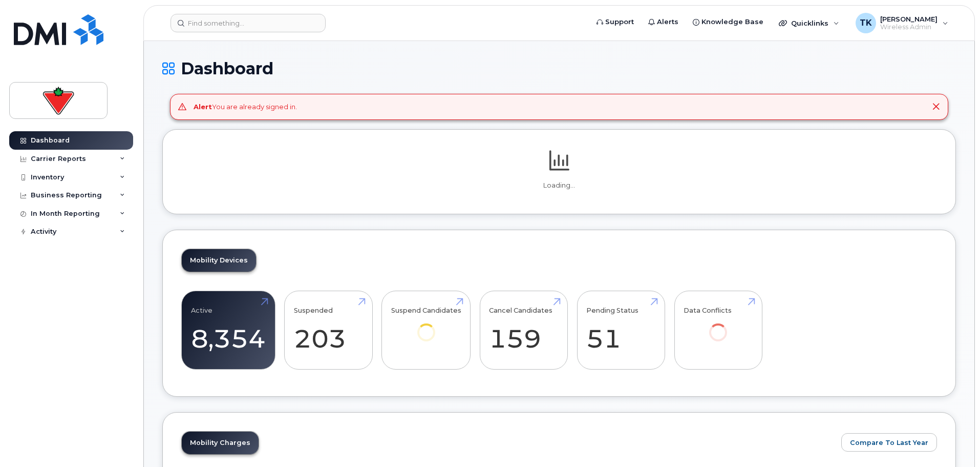 The image size is (980, 467). I want to click on button: Compare To Last Year, so click(889, 443).